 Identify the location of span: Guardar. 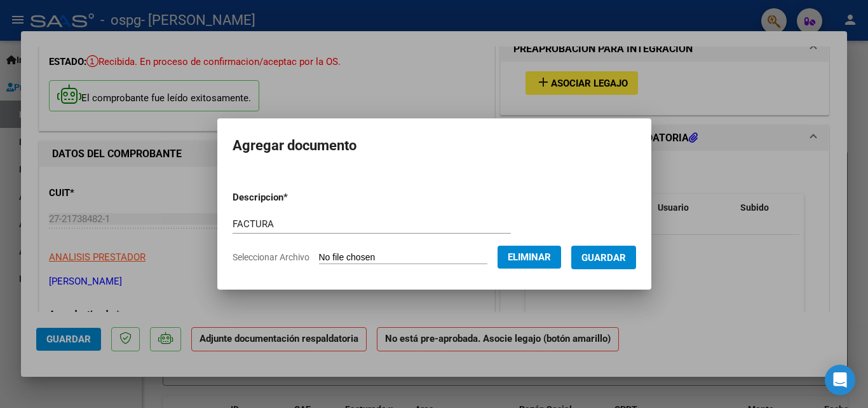
(604, 258).